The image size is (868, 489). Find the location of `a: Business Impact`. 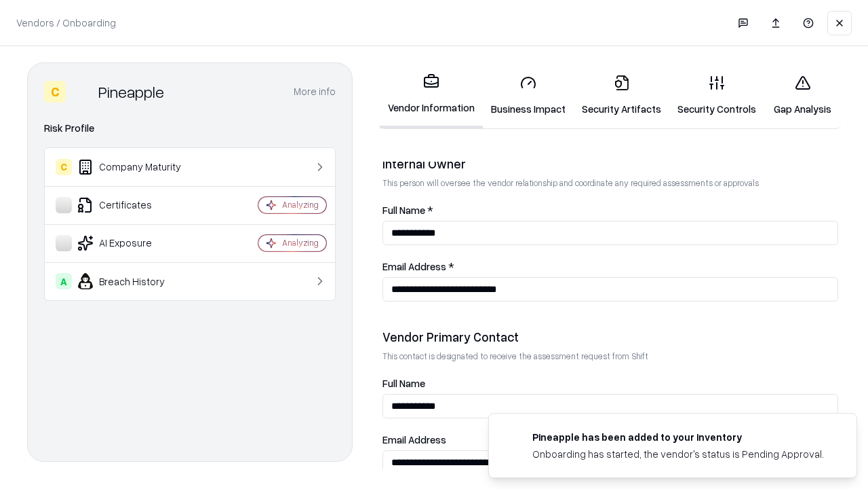

a: Business Impact is located at coordinates (529, 95).